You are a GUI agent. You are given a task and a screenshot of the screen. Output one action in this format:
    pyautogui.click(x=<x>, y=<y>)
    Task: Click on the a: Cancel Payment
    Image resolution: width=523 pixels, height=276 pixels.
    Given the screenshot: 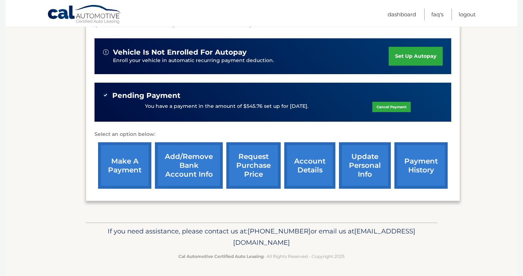 What is the action you would take?
    pyautogui.click(x=392, y=107)
    